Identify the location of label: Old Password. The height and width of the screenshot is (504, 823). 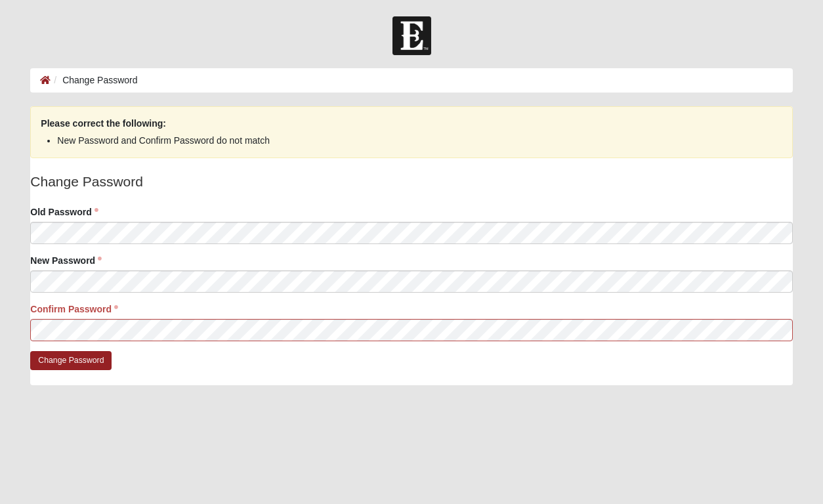
(64, 212).